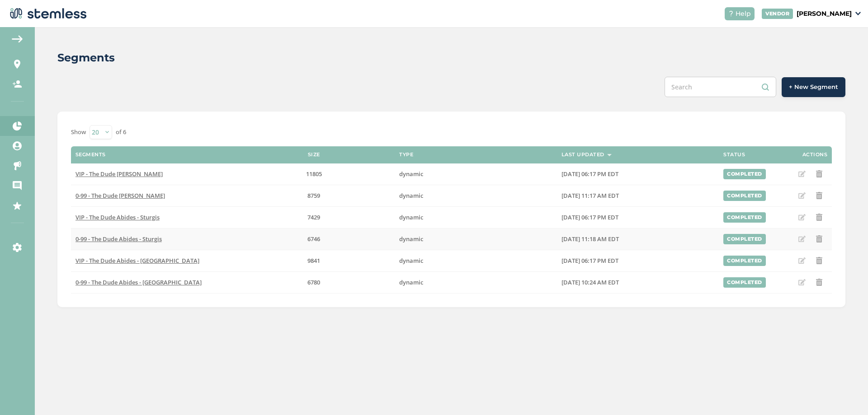  Describe the element at coordinates (78, 132) in the screenshot. I see `label: Show` at that location.